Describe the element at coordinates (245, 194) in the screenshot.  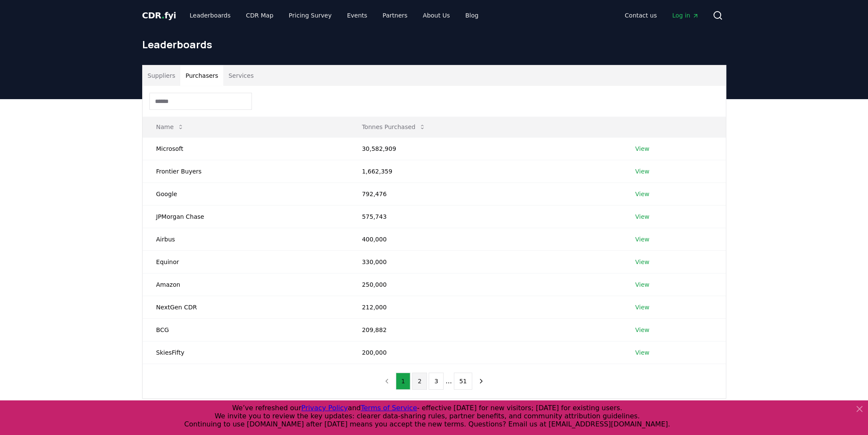
I see `td: Google` at that location.